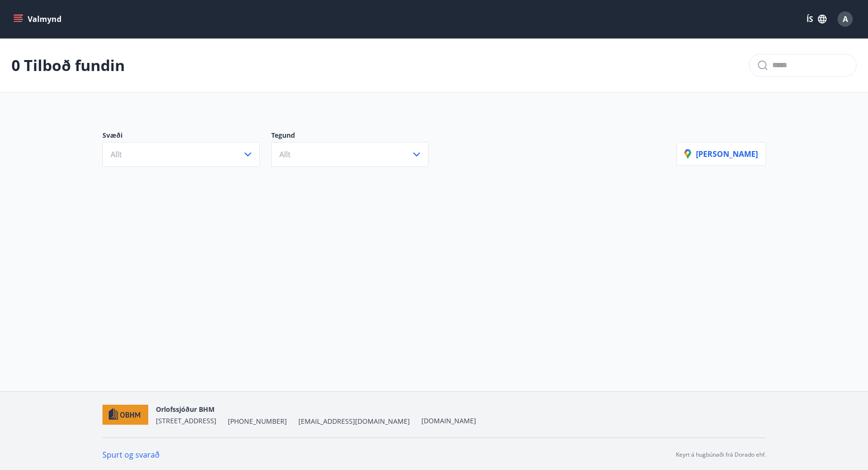 This screenshot has width=868, height=470. What do you see at coordinates (816, 19) in the screenshot?
I see `button: ÍS` at bounding box center [816, 19].